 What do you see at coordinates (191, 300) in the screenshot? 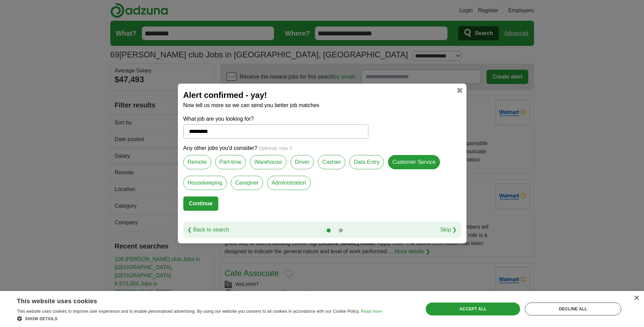
I see `div: This website uses cookies` at bounding box center [191, 300].